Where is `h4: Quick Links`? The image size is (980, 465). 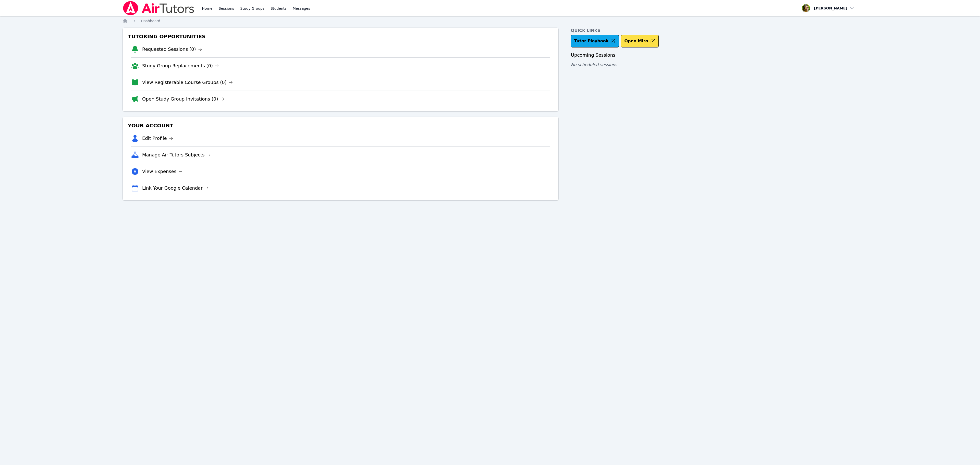
h4: Quick Links is located at coordinates (714, 30).